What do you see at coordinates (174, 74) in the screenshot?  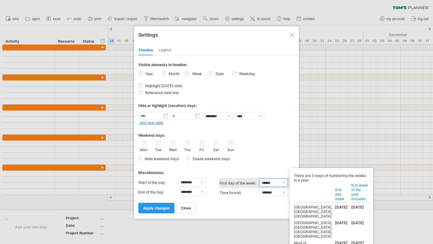 I see `label: Month` at bounding box center [174, 74].